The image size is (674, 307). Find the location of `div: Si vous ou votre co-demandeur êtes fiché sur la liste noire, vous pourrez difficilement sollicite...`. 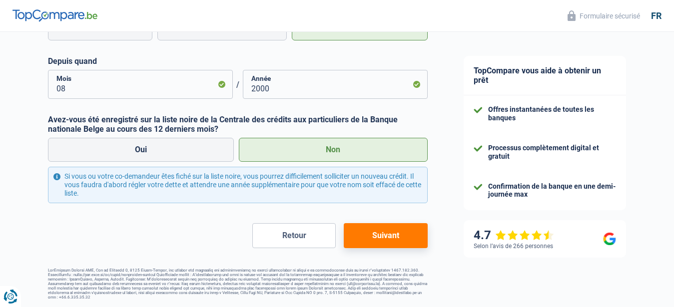

div: Si vous ou votre co-demandeur êtes fiché sur la liste noire, vous pourrez difficilement sollicite... is located at coordinates (238, 185).